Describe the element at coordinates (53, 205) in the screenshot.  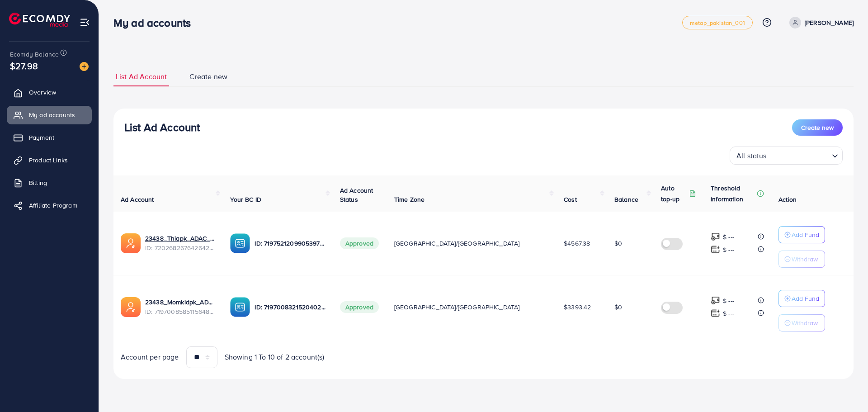
I see `span: Affiliate Program` at that location.